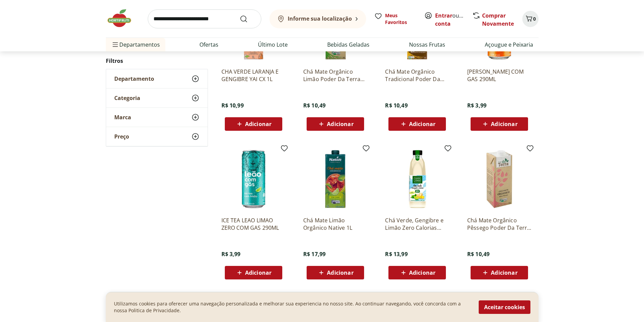  Describe the element at coordinates (500, 179) in the screenshot. I see `img: Chá Mate Orgânico Pêssego Poder Da Terra 1L` at that location.